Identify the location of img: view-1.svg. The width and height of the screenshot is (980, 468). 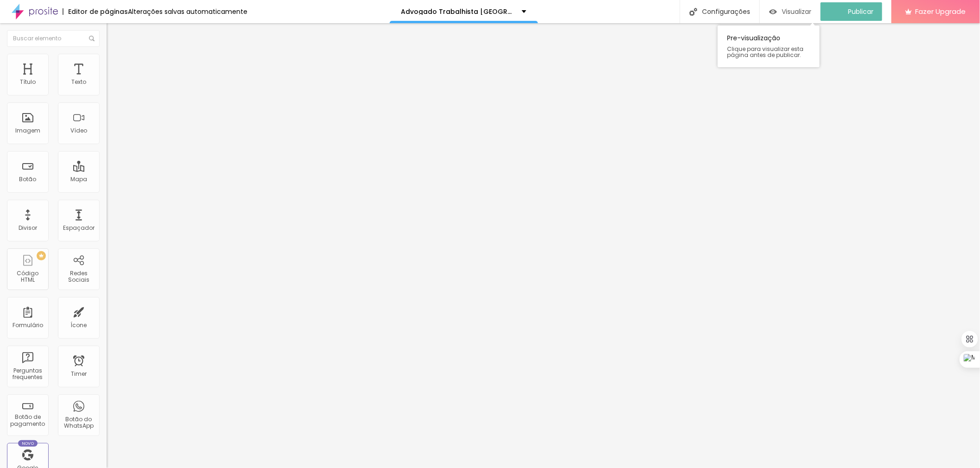
(773, 11).